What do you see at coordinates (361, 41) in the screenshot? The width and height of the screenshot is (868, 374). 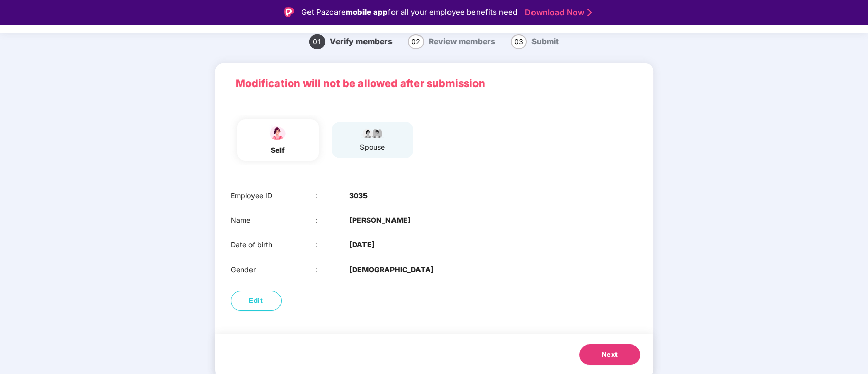 I see `span: Verify members` at bounding box center [361, 41].